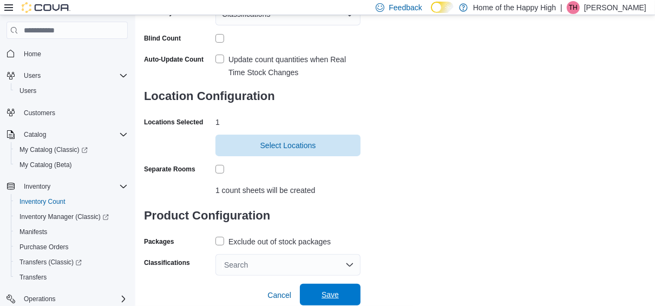 The image size is (655, 306). Describe the element at coordinates (288, 120) in the screenshot. I see `div: 1` at that location.